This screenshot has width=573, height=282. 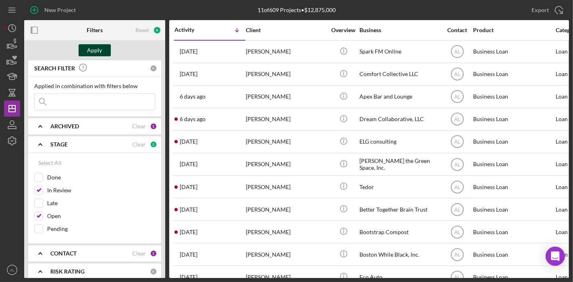 I want to click on time: 2025-07-16 14:22, so click(x=188, y=210).